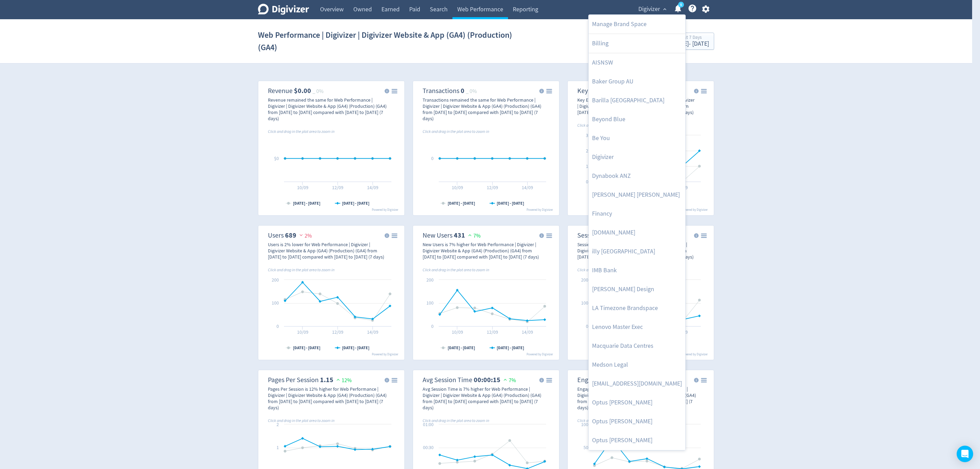 This screenshot has height=469, width=980. Describe the element at coordinates (638, 365) in the screenshot. I see `a: Medson Legal` at that location.